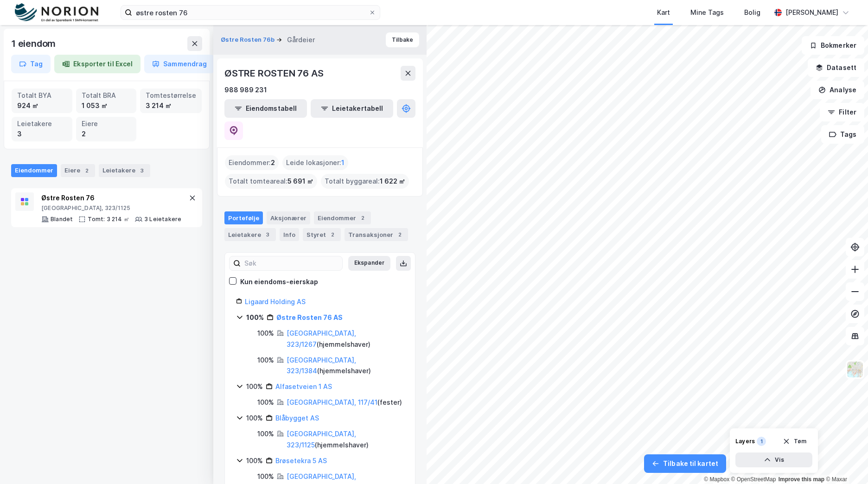 The image size is (868, 484). Describe the element at coordinates (279, 282) in the screenshot. I see `div: Kun eiendoms-eierskap` at that location.